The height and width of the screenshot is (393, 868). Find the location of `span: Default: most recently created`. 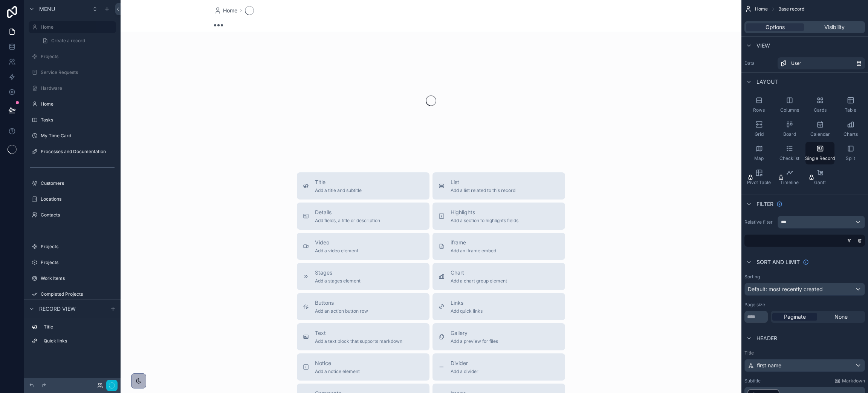

span: Default: most recently created is located at coordinates (785, 289).